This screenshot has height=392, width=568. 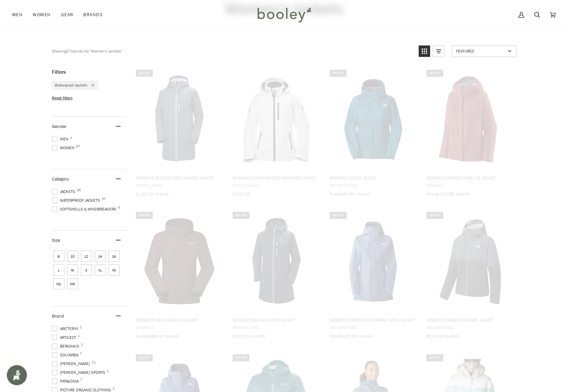 What do you see at coordinates (69, 51) in the screenshot?
I see `b: 57` at bounding box center [69, 51].